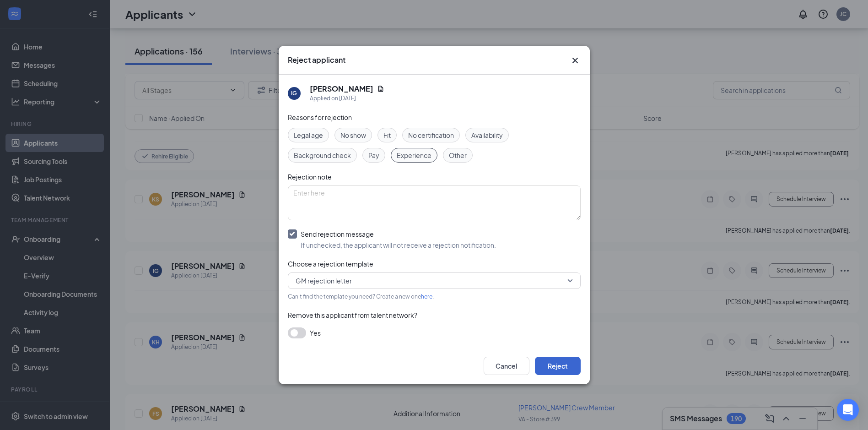  What do you see at coordinates (353, 135) in the screenshot?
I see `span: No show` at bounding box center [353, 135].